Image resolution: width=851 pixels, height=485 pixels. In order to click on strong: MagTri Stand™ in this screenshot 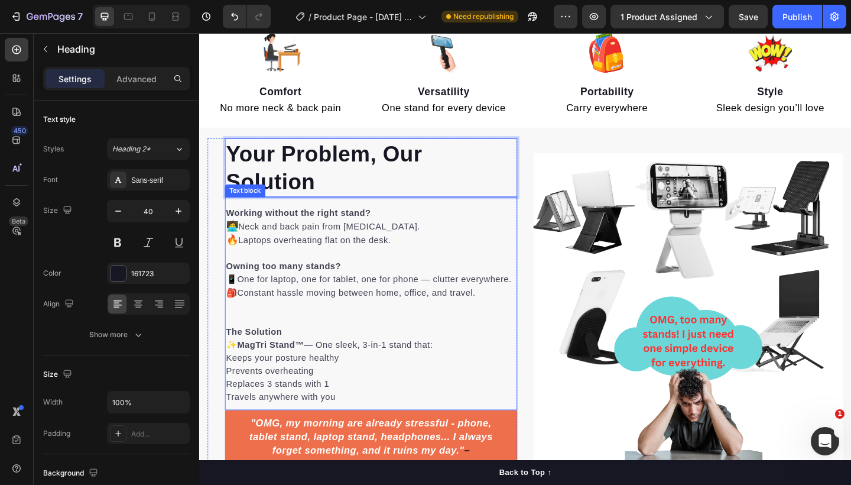, I will do `click(77, 339)`.